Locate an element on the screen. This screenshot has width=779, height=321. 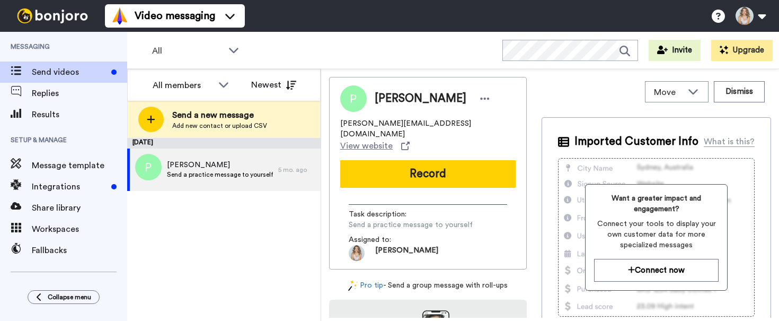
span: Want a greater impact and engagement? is located at coordinates (656, 204).